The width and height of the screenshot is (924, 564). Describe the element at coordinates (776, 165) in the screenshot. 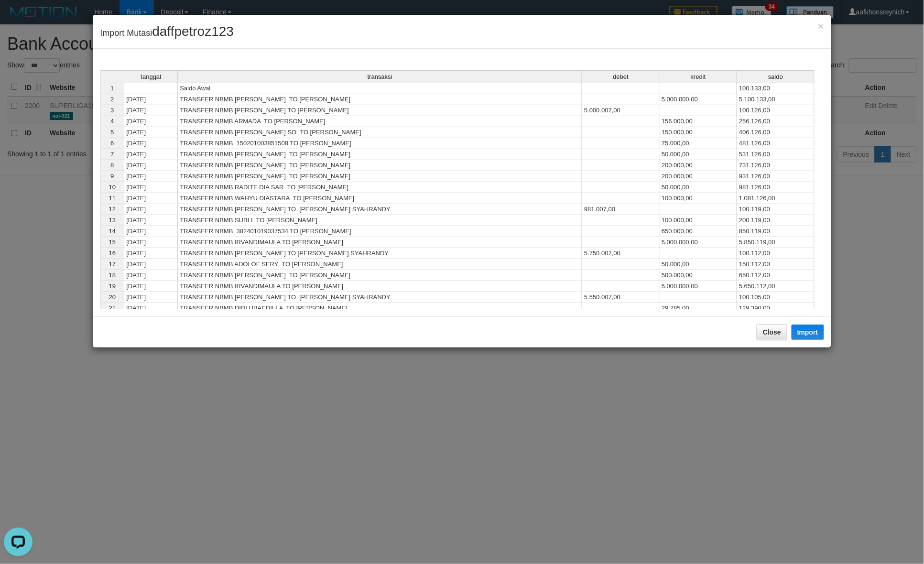

I see `td: 731.126,00` at that location.